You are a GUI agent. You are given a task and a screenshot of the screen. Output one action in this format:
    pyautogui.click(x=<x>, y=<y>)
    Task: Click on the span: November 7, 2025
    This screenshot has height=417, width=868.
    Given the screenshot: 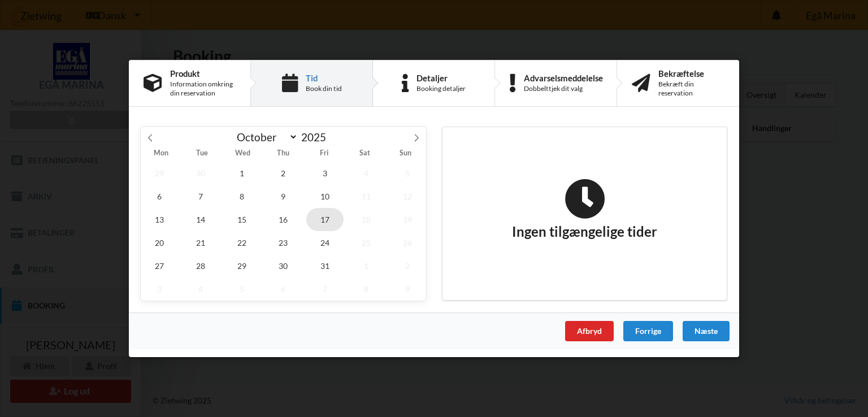 What is the action you would take?
    pyautogui.click(x=325, y=289)
    